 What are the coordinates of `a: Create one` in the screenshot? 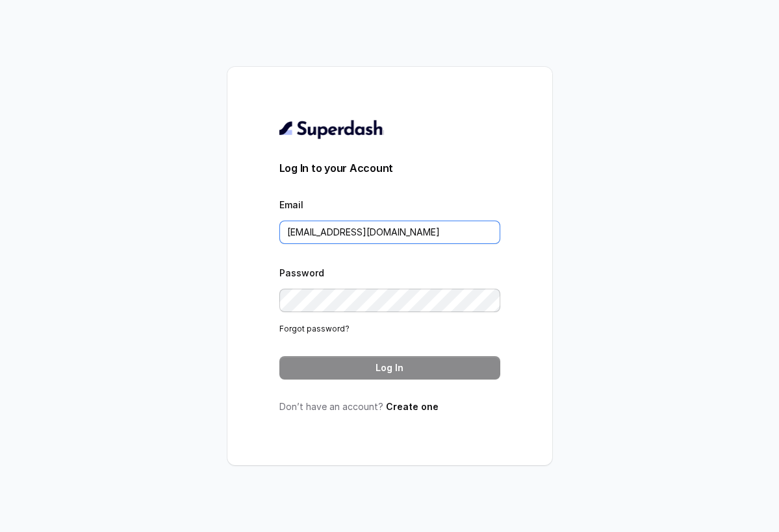 It's located at (411, 407).